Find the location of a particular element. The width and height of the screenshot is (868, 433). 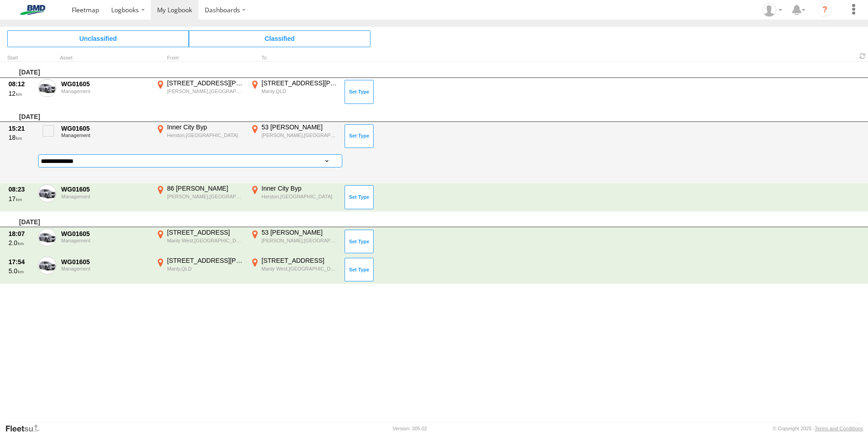

div: 17 is located at coordinates (21, 199).